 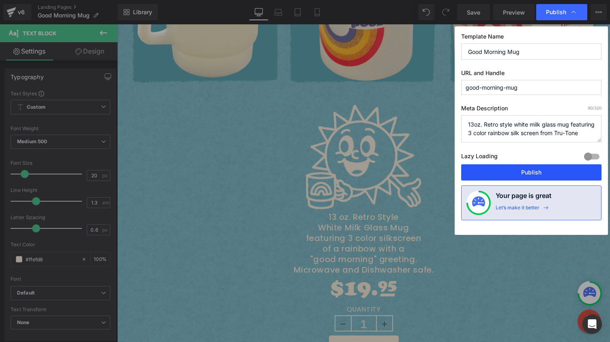 What do you see at coordinates (478, 203) in the screenshot?
I see `img: onboarding-status.svg` at bounding box center [478, 203].